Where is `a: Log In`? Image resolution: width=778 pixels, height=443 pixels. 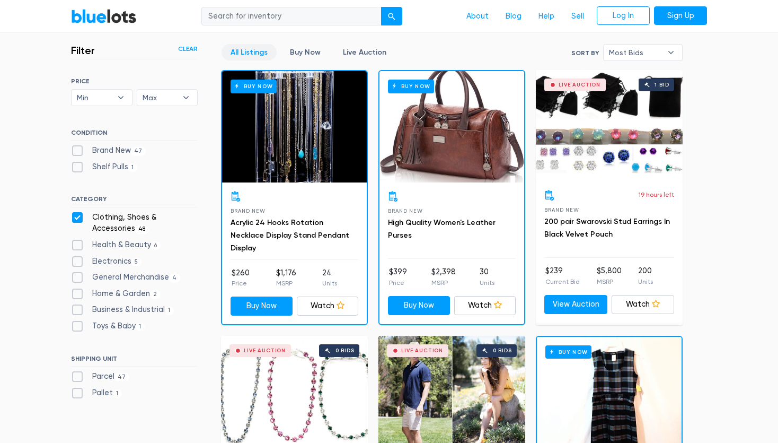 a: Log In is located at coordinates (623, 15).